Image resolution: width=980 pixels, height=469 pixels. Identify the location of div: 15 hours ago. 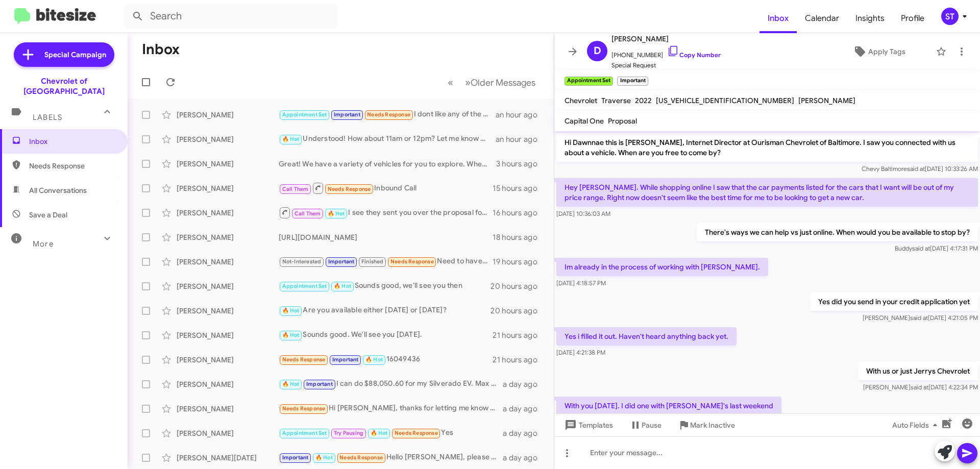
(519, 188).